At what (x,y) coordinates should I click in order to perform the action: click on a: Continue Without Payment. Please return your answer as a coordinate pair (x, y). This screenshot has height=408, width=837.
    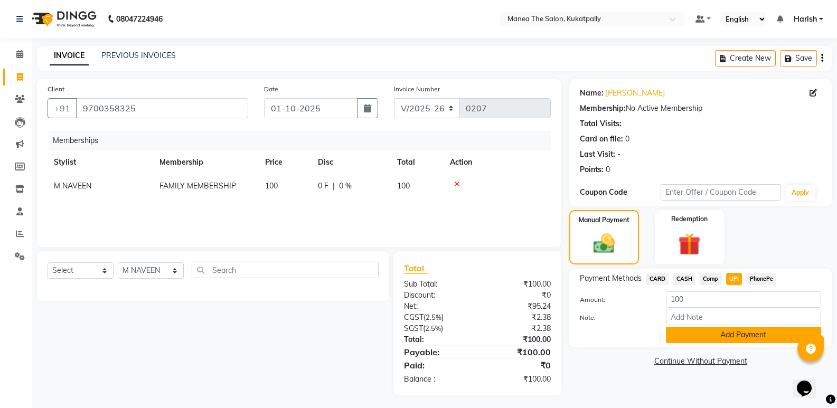
    Looking at the image, I should click on (700, 361).